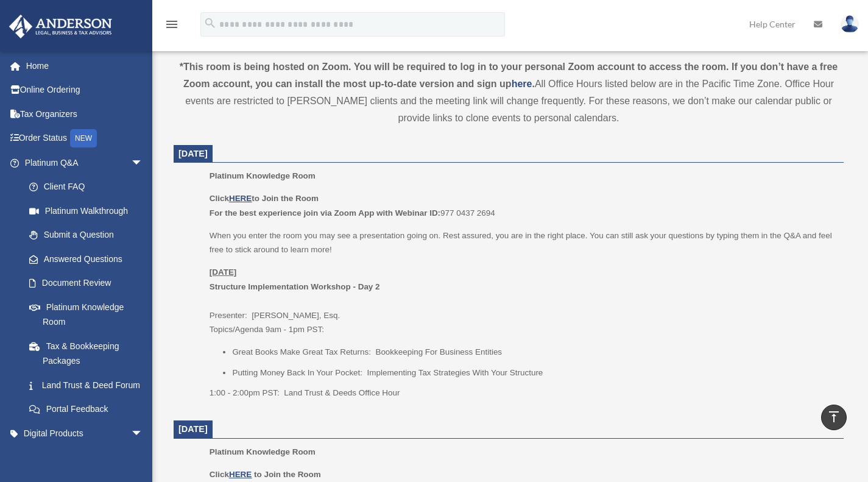 This screenshot has height=482, width=868. I want to click on a: Portal Feedback, so click(89, 409).